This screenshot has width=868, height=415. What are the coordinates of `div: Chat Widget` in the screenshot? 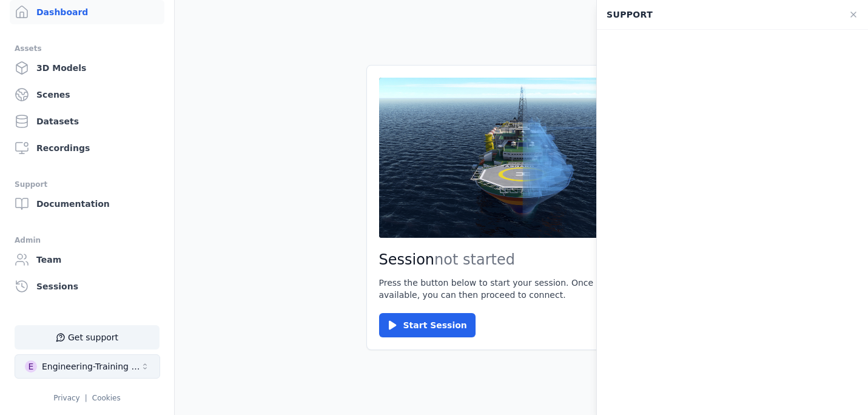 It's located at (732, 218).